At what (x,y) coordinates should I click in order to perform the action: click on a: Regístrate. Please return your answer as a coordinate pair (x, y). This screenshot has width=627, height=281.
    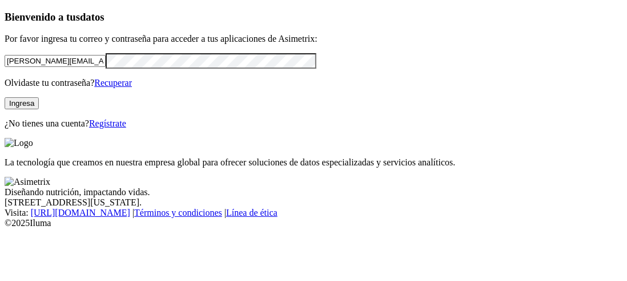
    Looking at the image, I should click on (107, 123).